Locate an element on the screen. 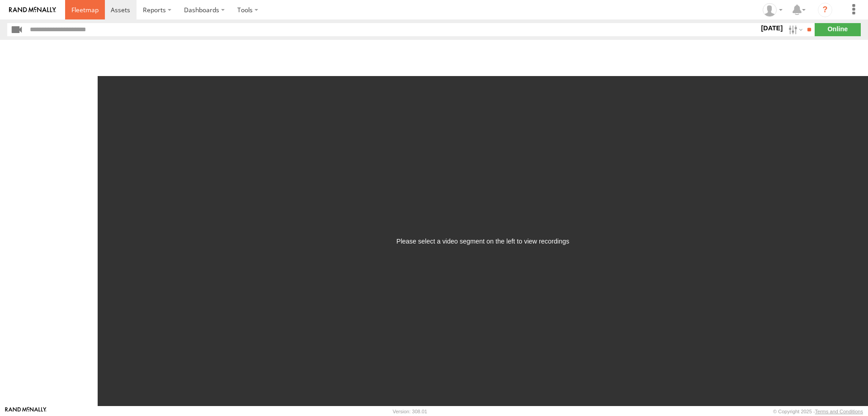  a: Terms and Conditions is located at coordinates (839, 412).